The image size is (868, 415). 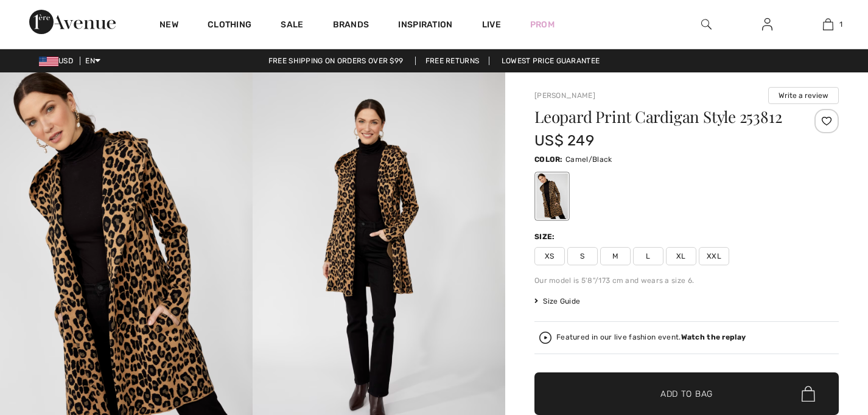 I want to click on div: Size:, so click(x=546, y=236).